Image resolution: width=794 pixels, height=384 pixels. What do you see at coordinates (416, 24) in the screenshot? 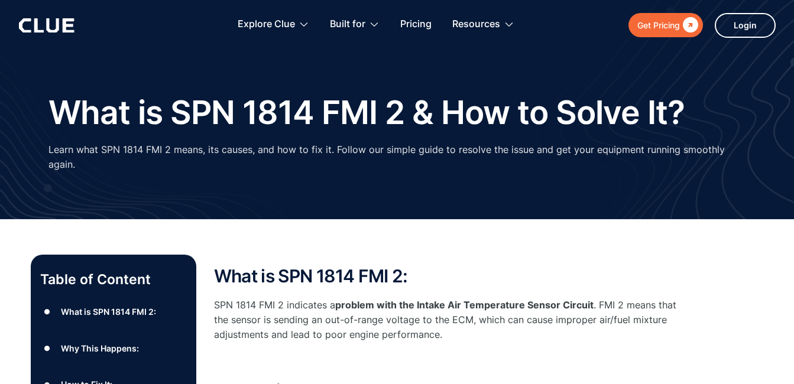
I see `a: Pricing` at bounding box center [416, 24].